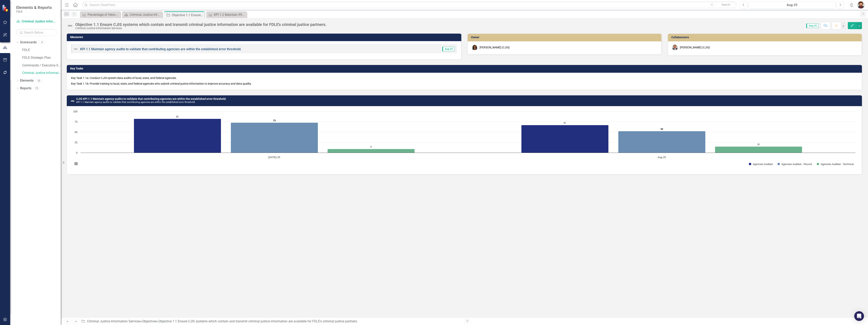  Describe the element at coordinates (76, 164) in the screenshot. I see `button: View chart menu, Chart` at that location.